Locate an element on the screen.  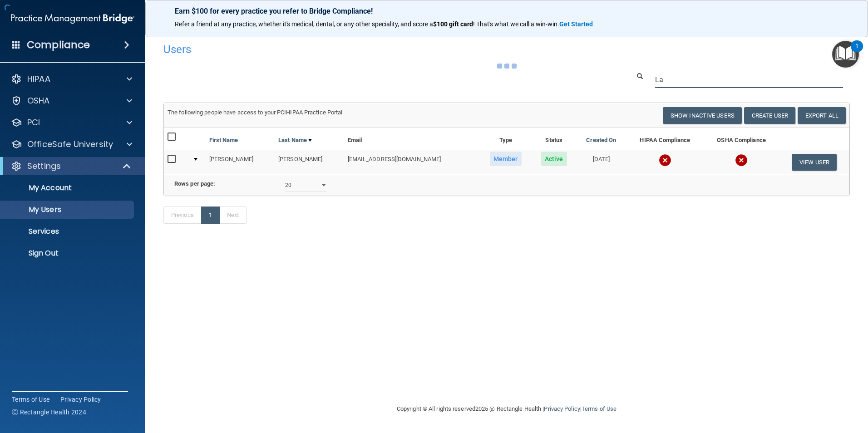
th: Type is located at coordinates (505, 139).